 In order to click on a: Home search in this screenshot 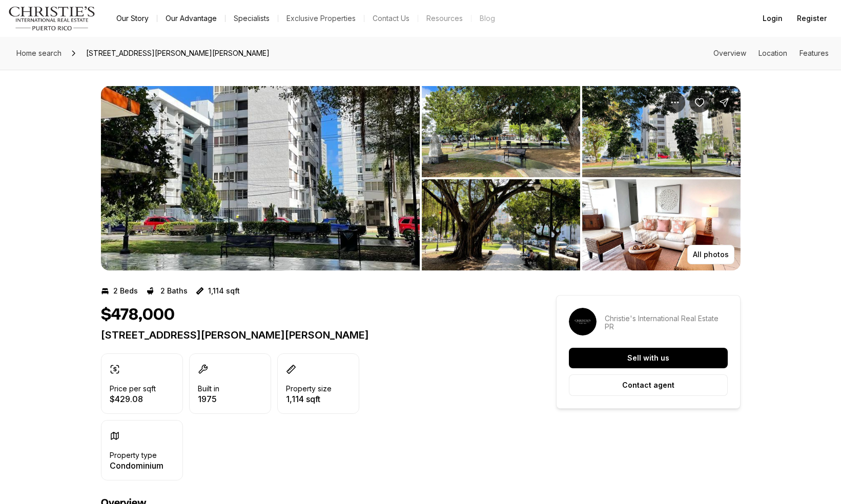, I will do `click(39, 53)`.